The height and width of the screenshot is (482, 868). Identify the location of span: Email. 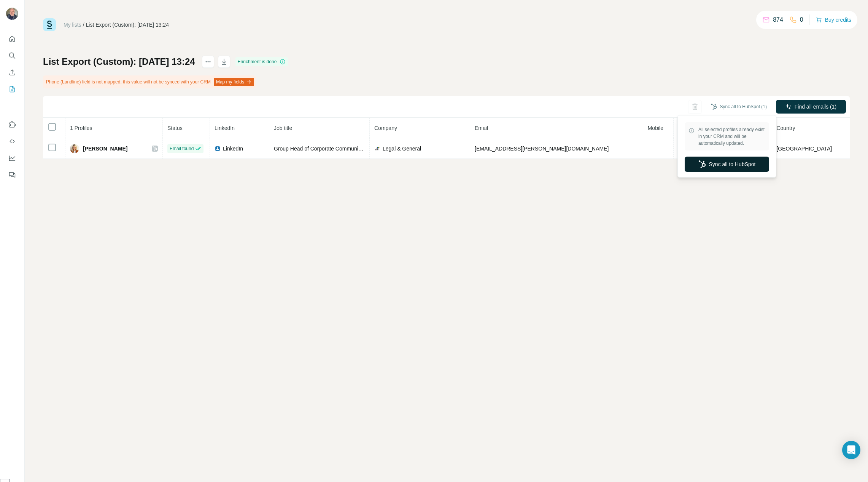
(482, 128).